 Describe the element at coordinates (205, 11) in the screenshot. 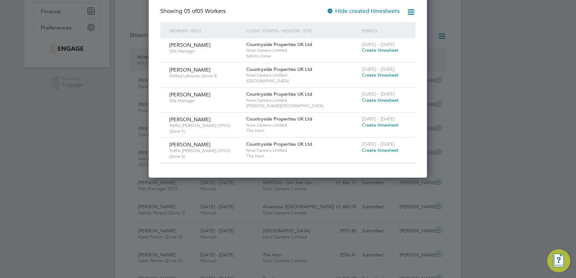

I see `span: 05 Workers` at that location.